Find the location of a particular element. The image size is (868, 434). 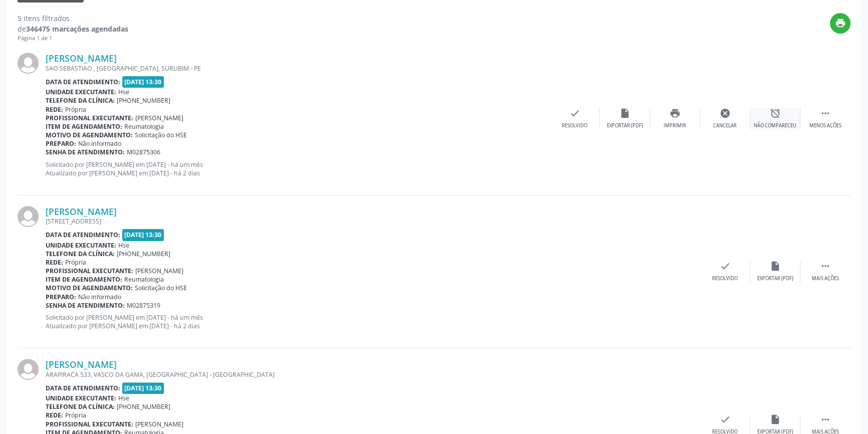

div: Mais ações is located at coordinates (826, 279).